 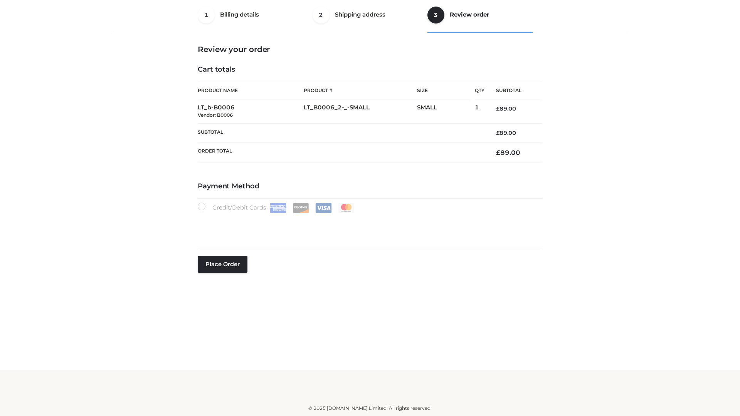 What do you see at coordinates (341, 153) in the screenshot?
I see `th: Order Total` at bounding box center [341, 153].